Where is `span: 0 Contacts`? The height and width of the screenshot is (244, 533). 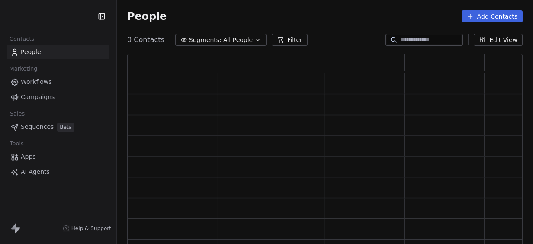
span: 0 Contacts is located at coordinates (146, 40).